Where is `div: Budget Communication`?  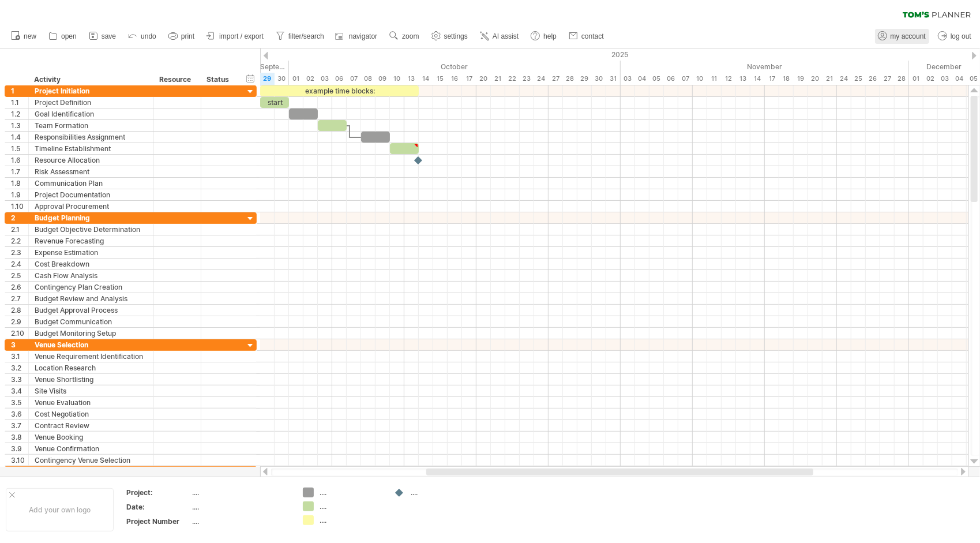
div: Budget Communication is located at coordinates (92, 321).